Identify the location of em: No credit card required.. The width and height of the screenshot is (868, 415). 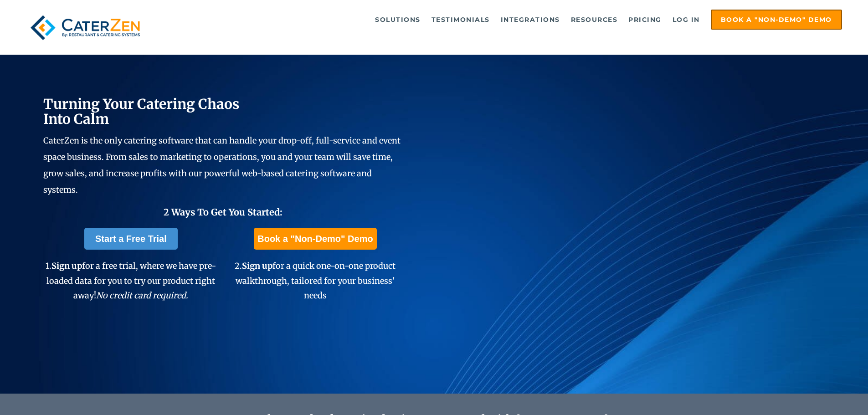
(142, 295).